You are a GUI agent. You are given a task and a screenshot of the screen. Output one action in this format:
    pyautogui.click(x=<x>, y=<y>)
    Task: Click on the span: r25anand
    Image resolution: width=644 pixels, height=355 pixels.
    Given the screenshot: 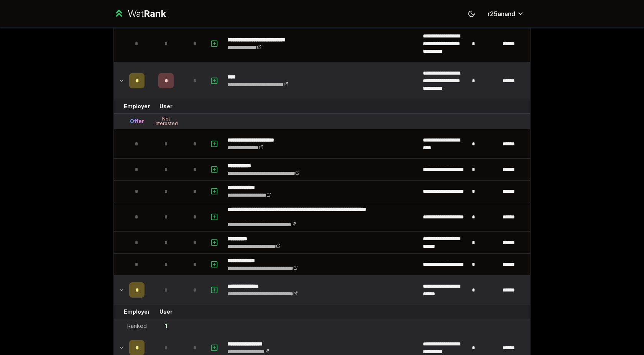 What is the action you would take?
    pyautogui.click(x=501, y=13)
    